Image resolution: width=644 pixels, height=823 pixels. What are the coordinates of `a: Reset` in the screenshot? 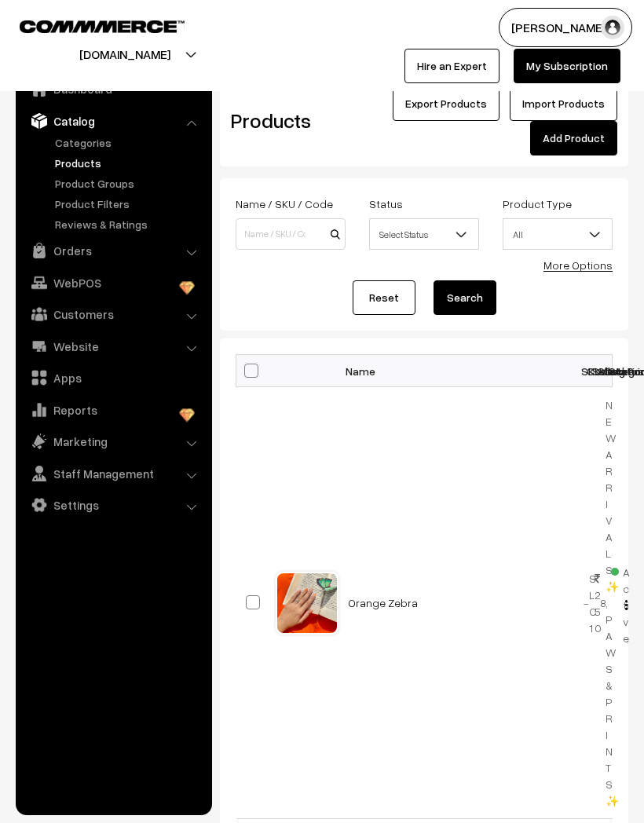 It's located at (384, 298).